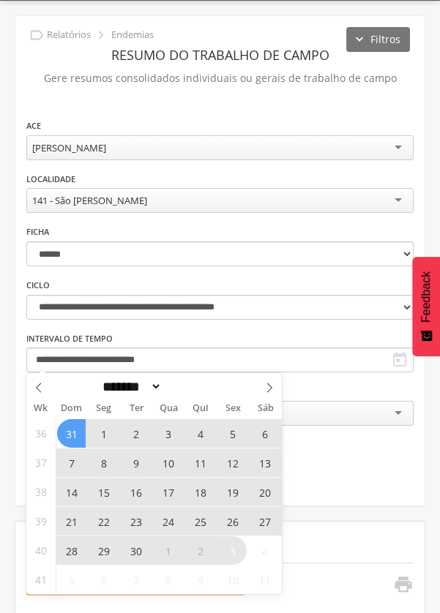  Describe the element at coordinates (103, 462) in the screenshot. I see `span: Setembro 8, 2025` at that location.